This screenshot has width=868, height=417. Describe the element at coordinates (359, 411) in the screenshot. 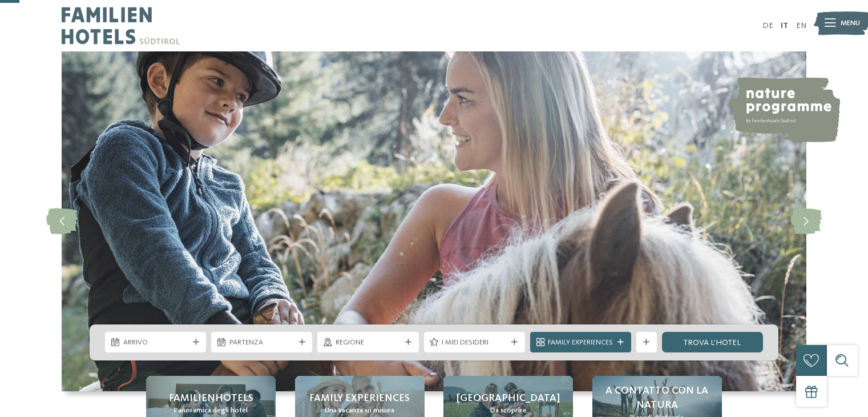

I see `span: Una vacanza su misura` at that location.